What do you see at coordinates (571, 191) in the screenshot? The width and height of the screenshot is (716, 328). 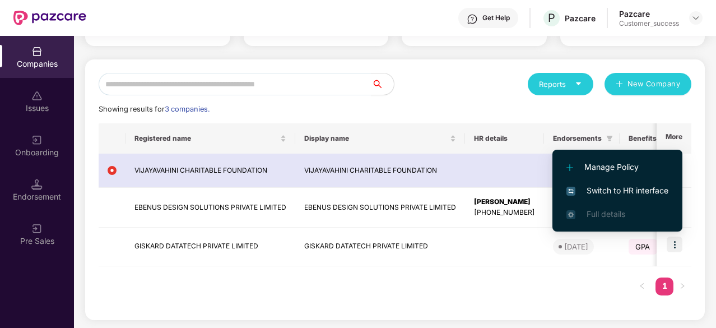 I see `img: svg+xml;base64,PHN2ZyB4bWxucz0iaHR0cDovL3d3dy53My5vcmcvMjAwMC9zdmciIHdpZHRoPSIxNiIgaGVpZ2h0PSIxNi...` at bounding box center [571, 191].